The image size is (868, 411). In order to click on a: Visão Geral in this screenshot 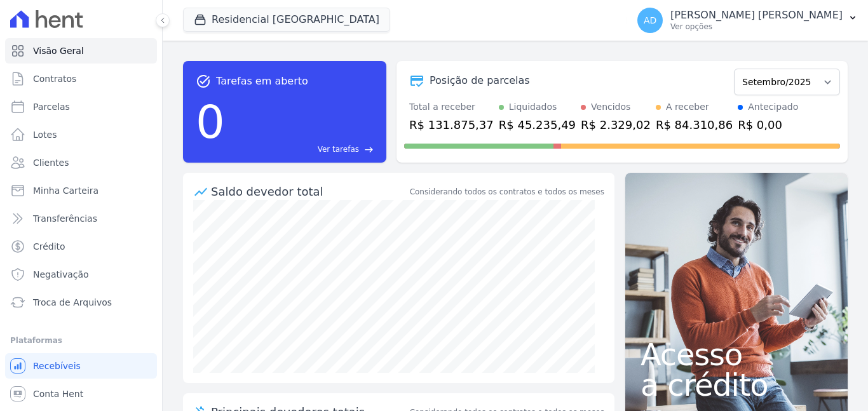, I will do `click(81, 51)`.